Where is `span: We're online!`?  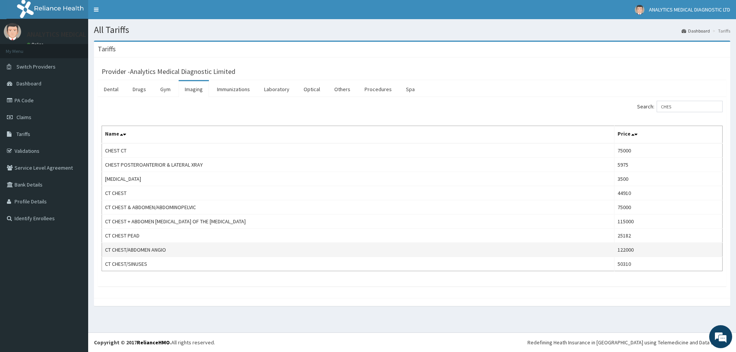
span: We're online! is located at coordinates (75, 135).